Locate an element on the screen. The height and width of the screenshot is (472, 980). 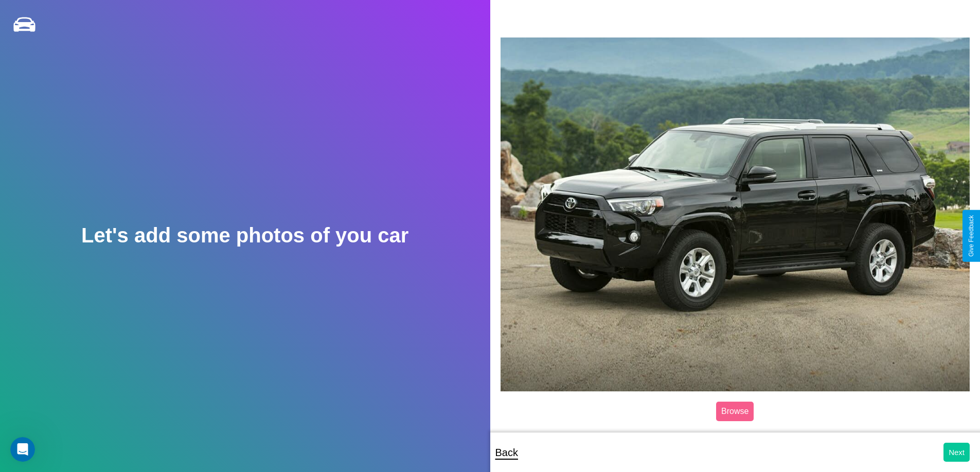
button: Next is located at coordinates (956, 452).